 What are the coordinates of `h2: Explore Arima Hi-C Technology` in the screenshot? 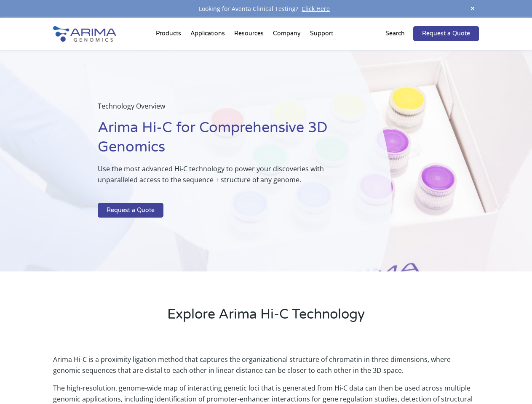 It's located at (266, 318).